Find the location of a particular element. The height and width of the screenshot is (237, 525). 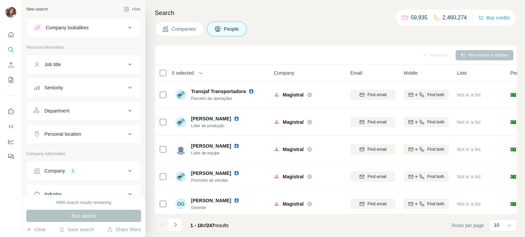

button: Use Surfe on LinkedIn is located at coordinates (11, 112).